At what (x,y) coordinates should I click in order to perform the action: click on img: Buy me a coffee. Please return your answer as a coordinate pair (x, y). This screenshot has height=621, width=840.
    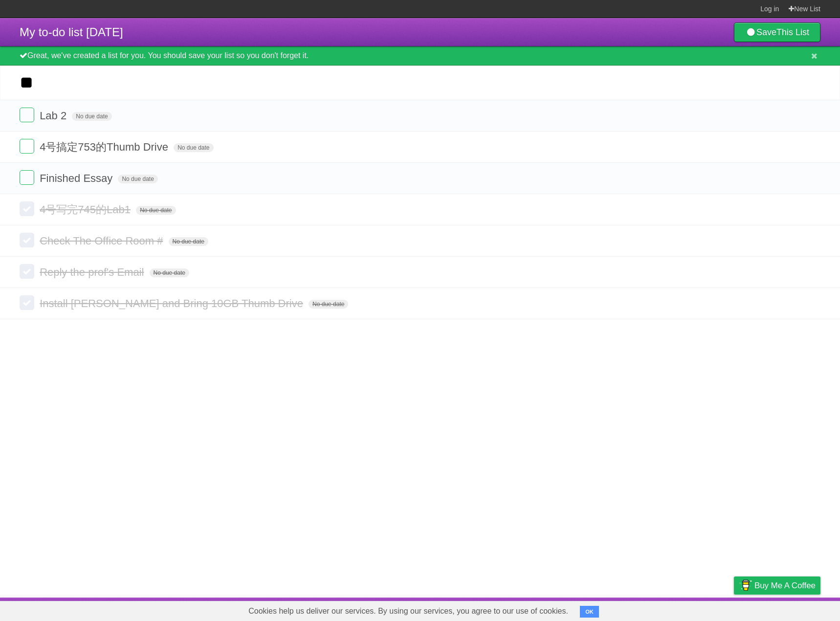
    Looking at the image, I should click on (745, 585).